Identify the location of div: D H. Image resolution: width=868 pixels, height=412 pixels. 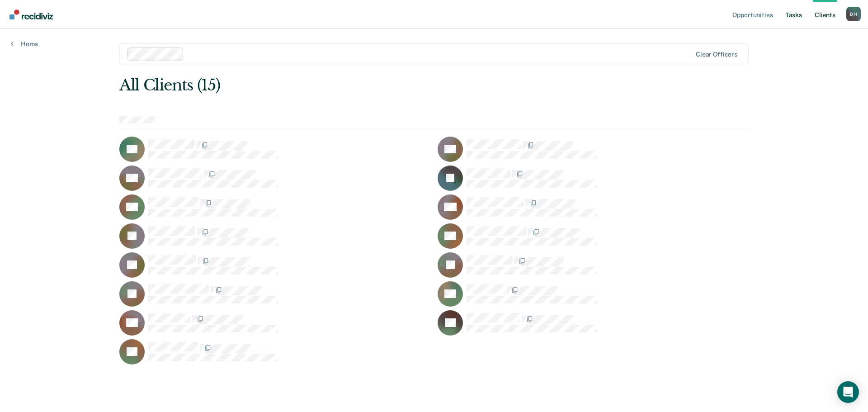
(854, 14).